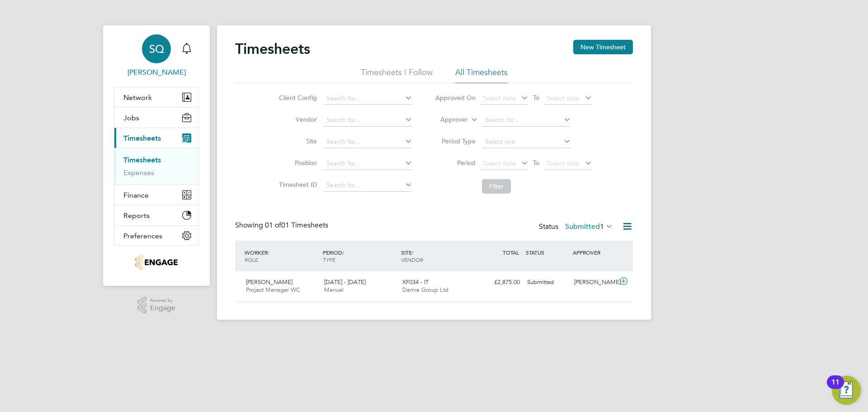 The height and width of the screenshot is (412, 868). Describe the element at coordinates (297, 119) in the screenshot. I see `label: Vendor` at that location.